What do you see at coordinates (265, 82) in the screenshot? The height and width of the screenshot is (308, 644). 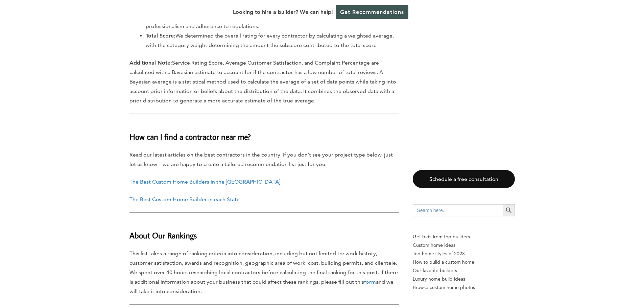 I see `p: Service Rating Score, Average Customer Satisfaction, and Complaint Percentage are calculated with...` at bounding box center [265, 82].